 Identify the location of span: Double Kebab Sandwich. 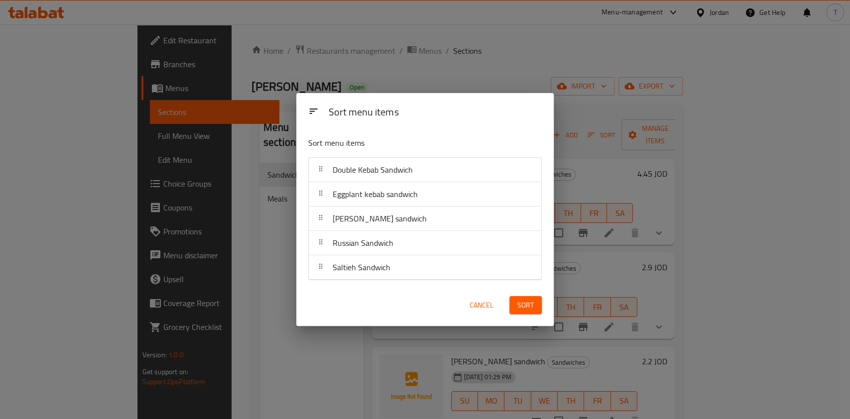
(373, 170).